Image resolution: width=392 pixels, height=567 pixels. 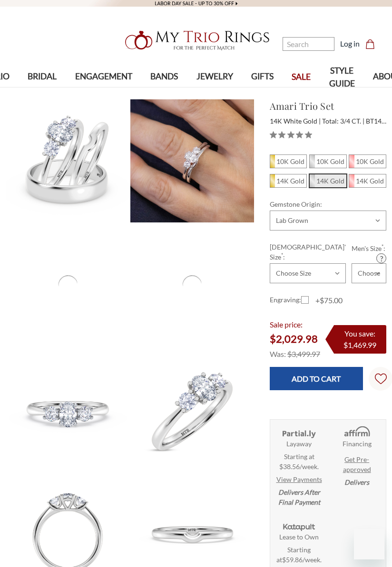 What do you see at coordinates (381, 258) in the screenshot?
I see `a: Size Guide` at bounding box center [381, 258].